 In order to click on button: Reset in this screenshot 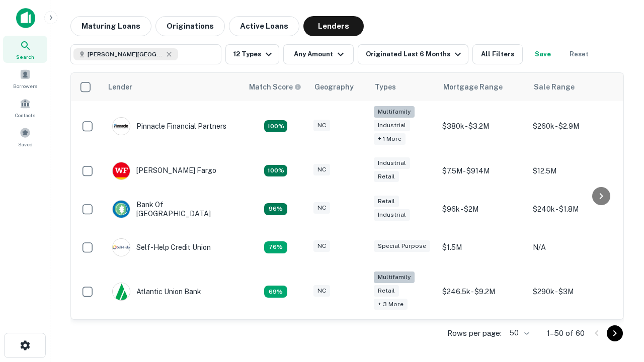, I will do `click(579, 54)`.